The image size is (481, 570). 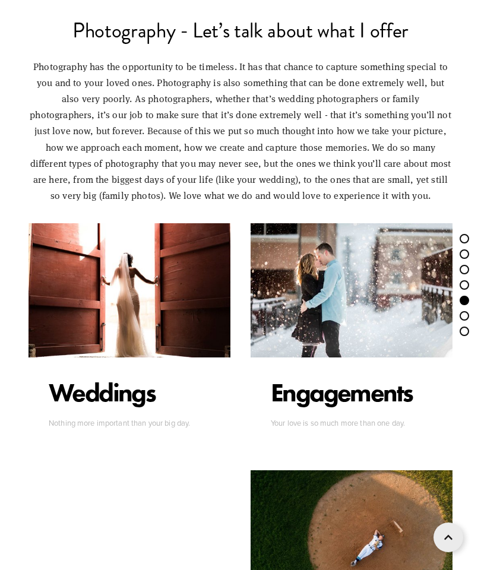 What do you see at coordinates (129, 423) in the screenshot?
I see `p: Nothing more important than your big day.` at bounding box center [129, 423].